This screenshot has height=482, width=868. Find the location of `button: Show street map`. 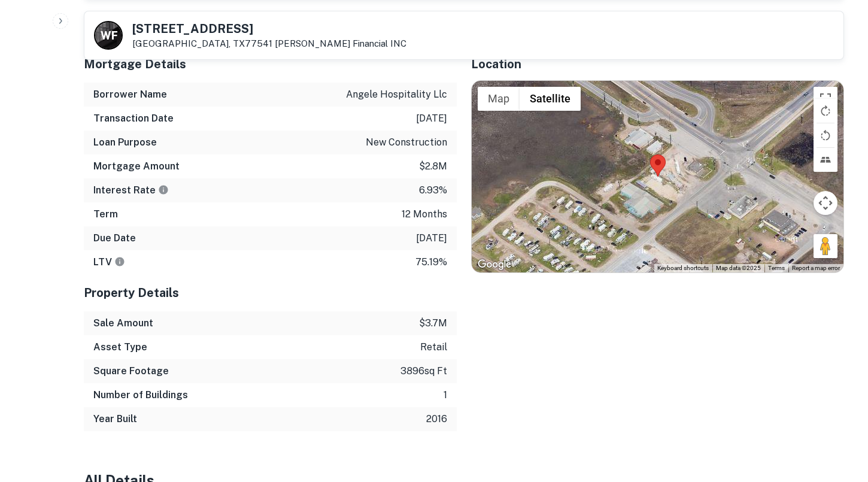

button: Show street map is located at coordinates (498, 99).